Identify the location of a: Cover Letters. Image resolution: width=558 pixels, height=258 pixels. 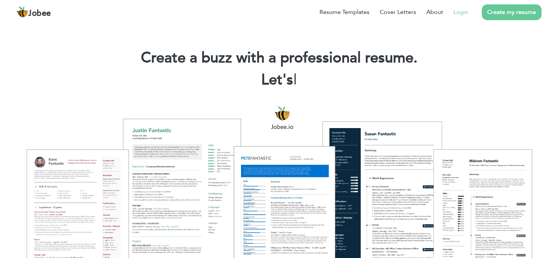
(398, 12).